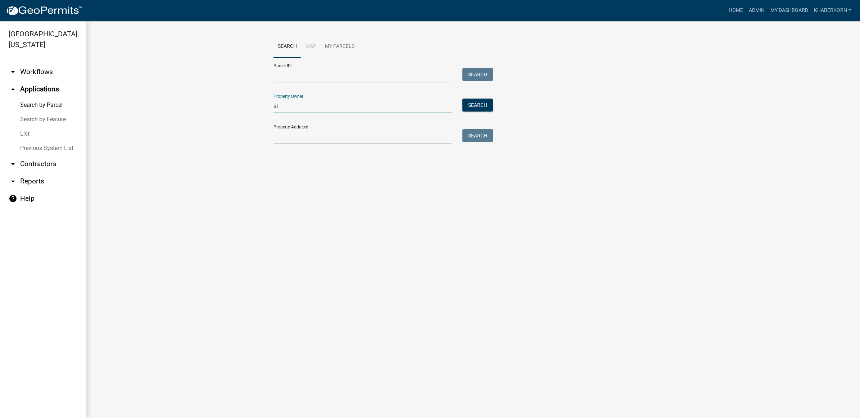  What do you see at coordinates (757, 10) in the screenshot?
I see `a: Admin` at bounding box center [757, 10].